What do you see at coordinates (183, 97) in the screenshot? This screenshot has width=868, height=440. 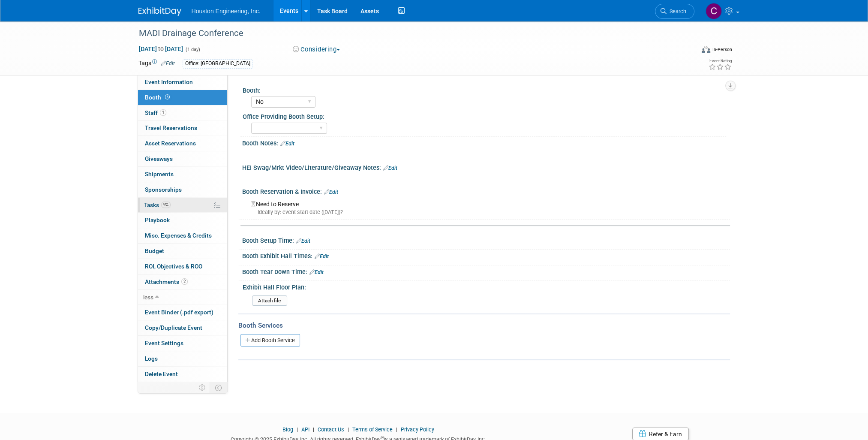 I see `a: Booth` at bounding box center [183, 97].